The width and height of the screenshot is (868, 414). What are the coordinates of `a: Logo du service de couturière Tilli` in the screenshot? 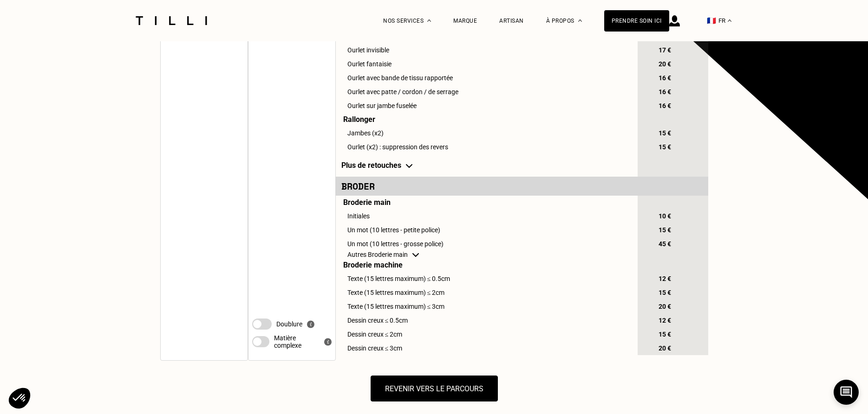 It's located at (171, 20).